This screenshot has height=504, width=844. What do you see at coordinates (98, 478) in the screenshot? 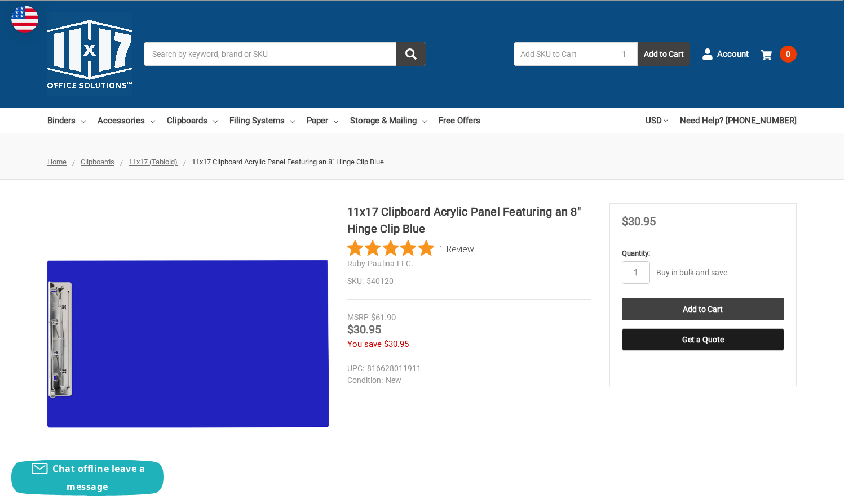
I see `span: Chat offline leave a message` at bounding box center [98, 478].